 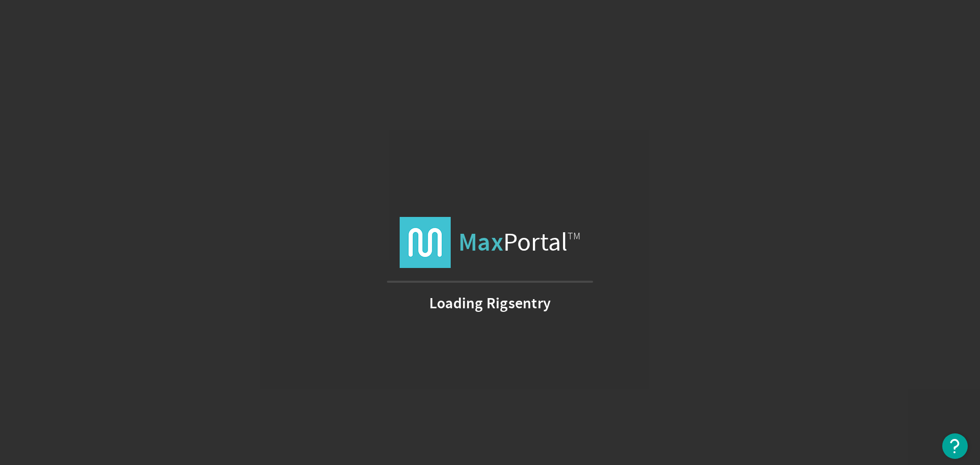 What do you see at coordinates (426, 243) in the screenshot?
I see `img: logo` at bounding box center [426, 243].